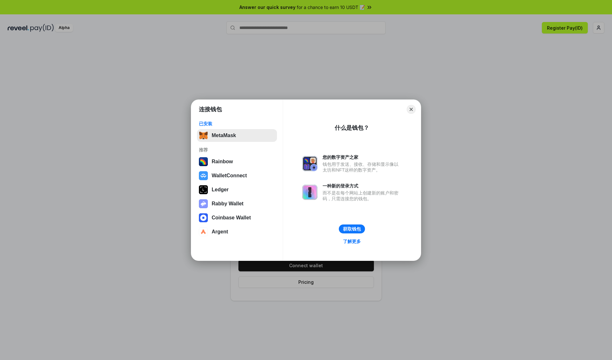  Describe the element at coordinates (203, 190) in the screenshot. I see `img: svg+xml,%3Csvg%20xmlns%3D%22http%3A%2F%2Fwww.w3.org%2F2000%2Fsvg%22%20width%3D%2228%22%20height%3...` at that location.